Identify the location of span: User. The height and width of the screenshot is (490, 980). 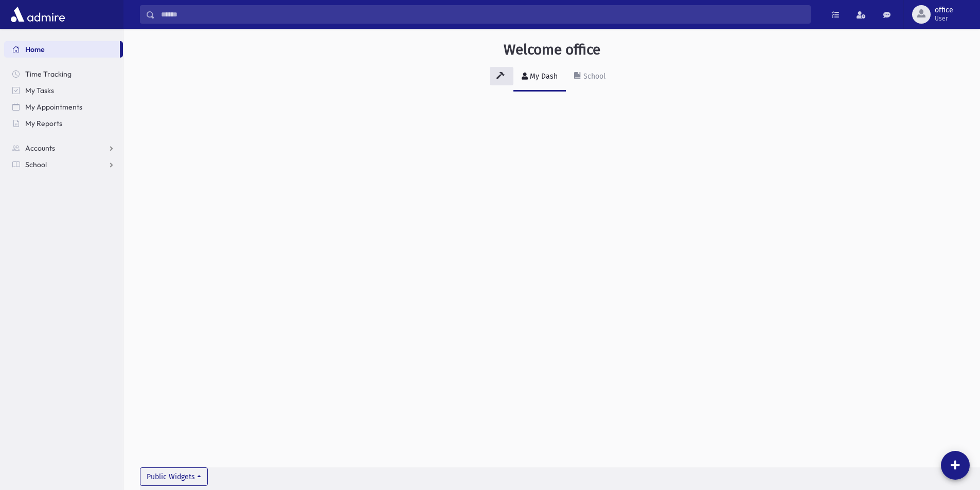
(944, 19).